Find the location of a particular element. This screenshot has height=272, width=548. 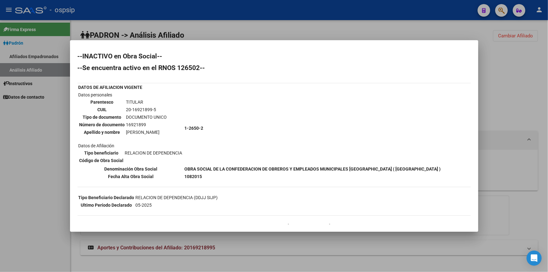

b: 1082015 is located at coordinates (194, 177).